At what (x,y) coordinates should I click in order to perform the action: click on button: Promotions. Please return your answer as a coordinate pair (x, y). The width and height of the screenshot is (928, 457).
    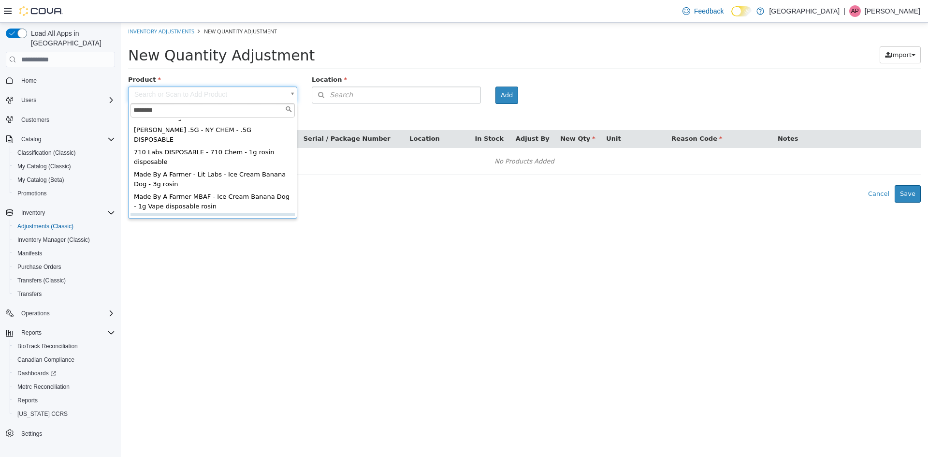
    Looking at the image, I should click on (64, 193).